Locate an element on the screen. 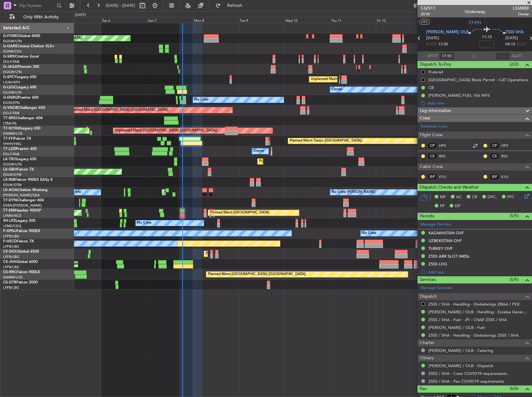  span: Dispatch To-Dos is located at coordinates (435, 64).